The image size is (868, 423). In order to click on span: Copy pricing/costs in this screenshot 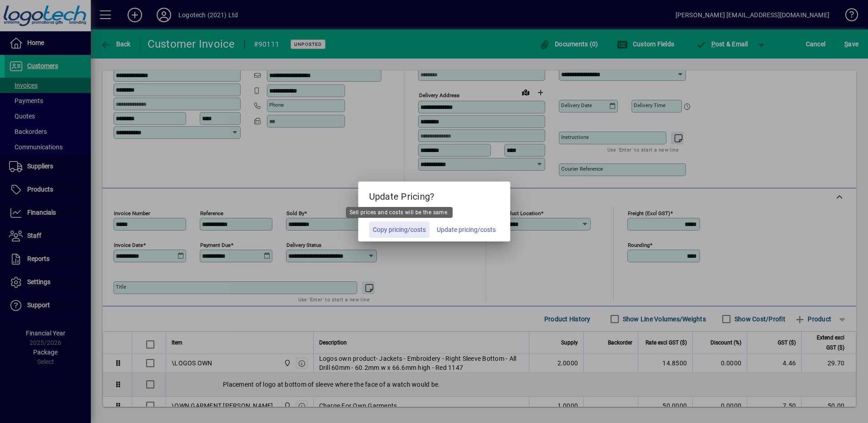, I will do `click(399, 230)`.